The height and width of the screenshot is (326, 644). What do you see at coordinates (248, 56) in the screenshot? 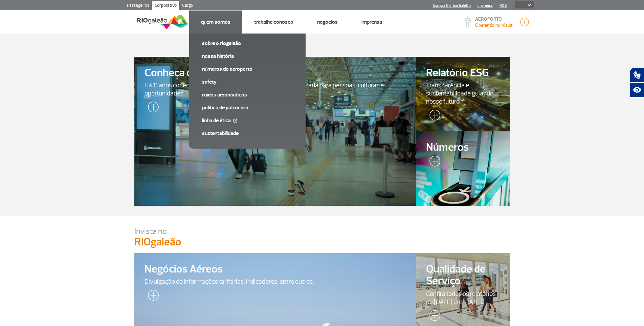
I see `a: Nossa História` at bounding box center [248, 56].